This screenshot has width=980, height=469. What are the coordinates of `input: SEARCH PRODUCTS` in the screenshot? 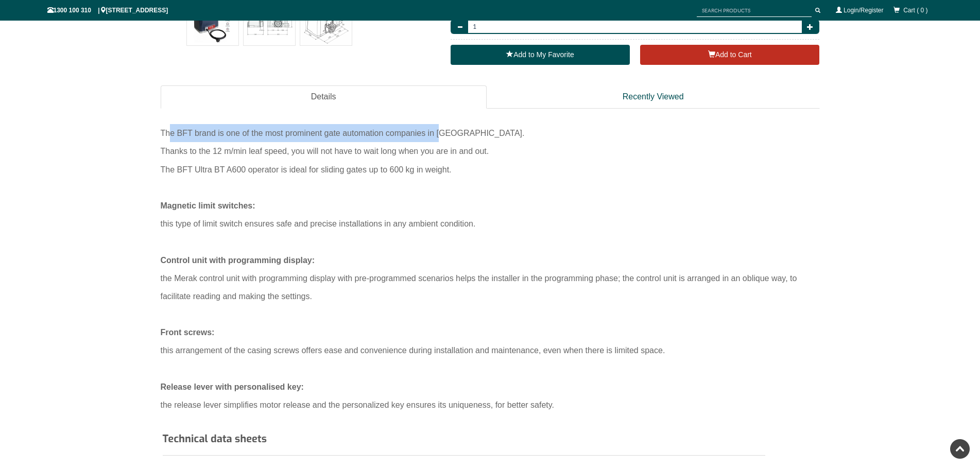 It's located at (754, 10).